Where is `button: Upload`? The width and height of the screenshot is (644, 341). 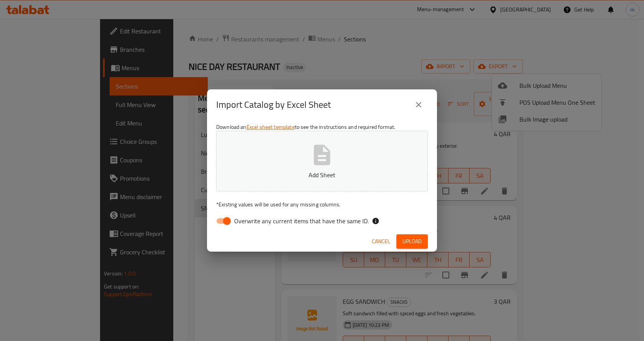
button: Upload is located at coordinates (412, 241).